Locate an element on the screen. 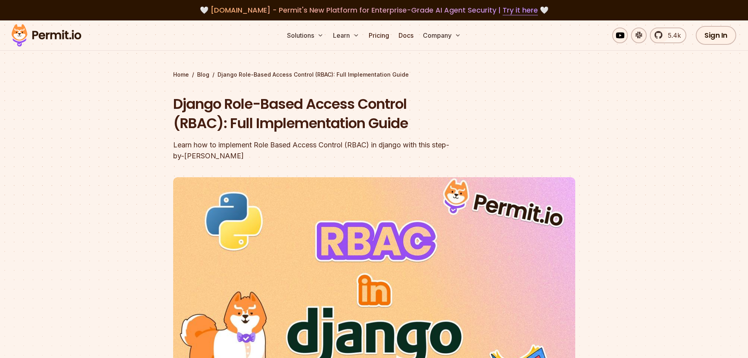 Image resolution: width=748 pixels, height=358 pixels. a: Home is located at coordinates (181, 75).